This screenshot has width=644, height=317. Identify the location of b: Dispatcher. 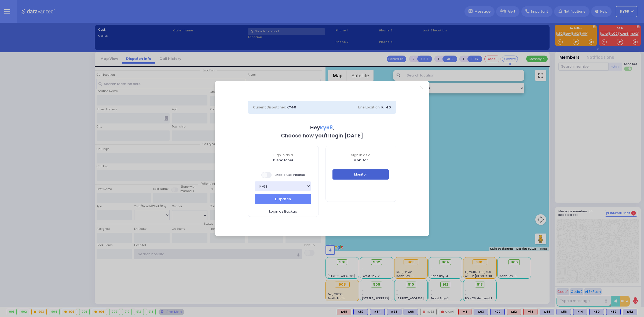
(283, 160).